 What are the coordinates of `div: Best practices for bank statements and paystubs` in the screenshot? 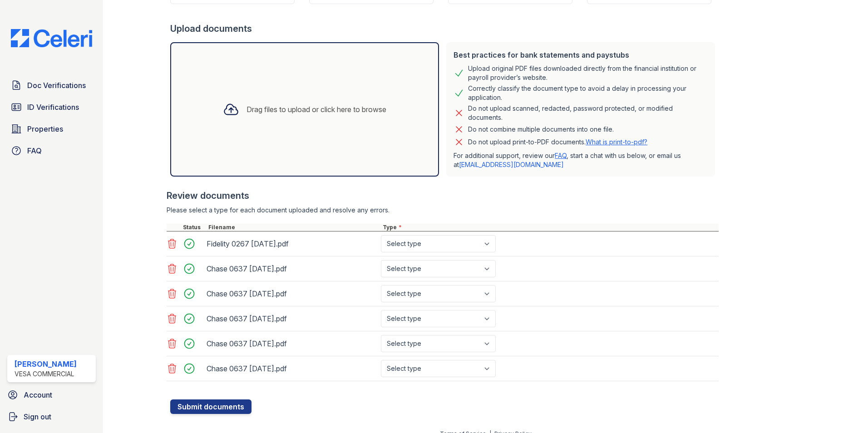 It's located at (581, 55).